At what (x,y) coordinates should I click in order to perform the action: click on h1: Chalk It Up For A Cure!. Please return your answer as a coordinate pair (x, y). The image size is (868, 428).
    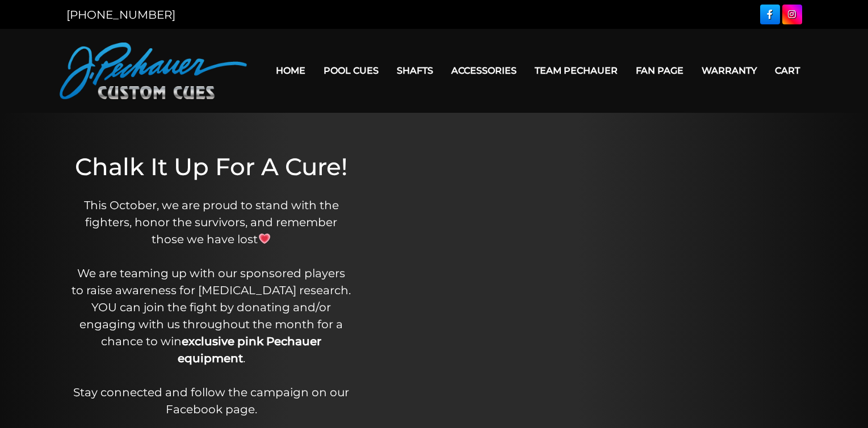
    Looking at the image, I should click on (211, 167).